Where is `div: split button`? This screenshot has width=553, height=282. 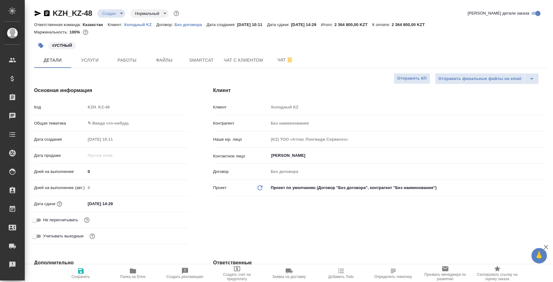
div: split button is located at coordinates (487, 79).